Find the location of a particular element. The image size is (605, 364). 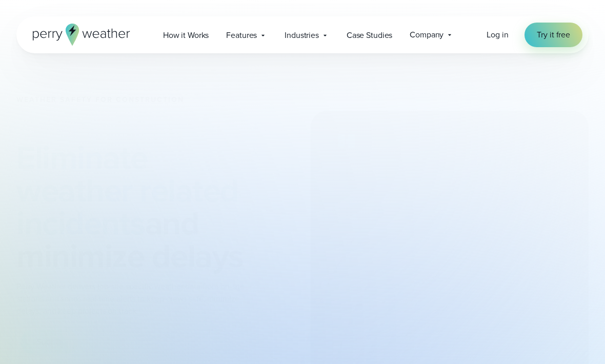

a: Case Studies is located at coordinates (369, 35).